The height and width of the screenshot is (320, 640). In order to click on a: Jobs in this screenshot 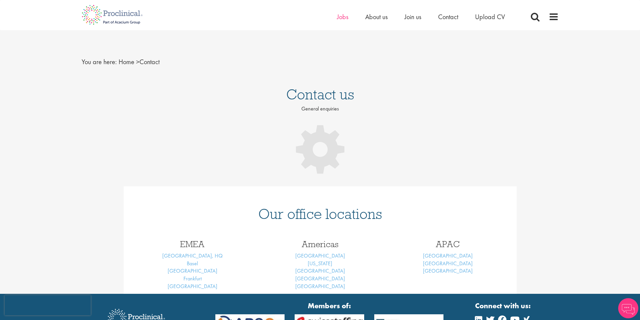, I will do `click(343, 17)`.